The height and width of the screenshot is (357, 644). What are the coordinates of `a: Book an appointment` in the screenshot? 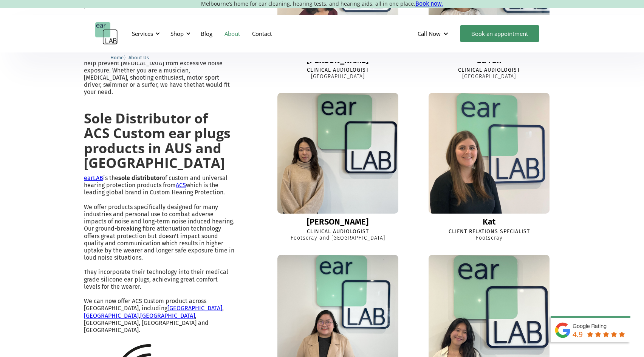 It's located at (500, 33).